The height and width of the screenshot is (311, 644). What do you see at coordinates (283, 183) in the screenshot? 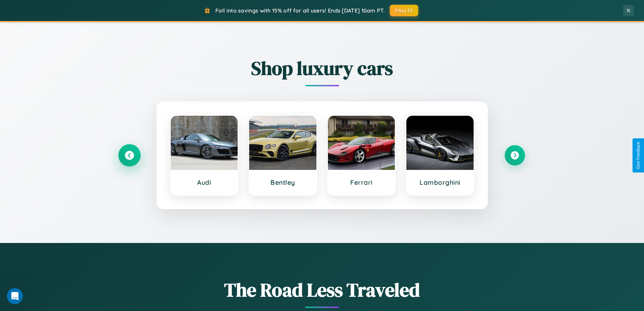
I see `h3: Bentley` at bounding box center [283, 183].